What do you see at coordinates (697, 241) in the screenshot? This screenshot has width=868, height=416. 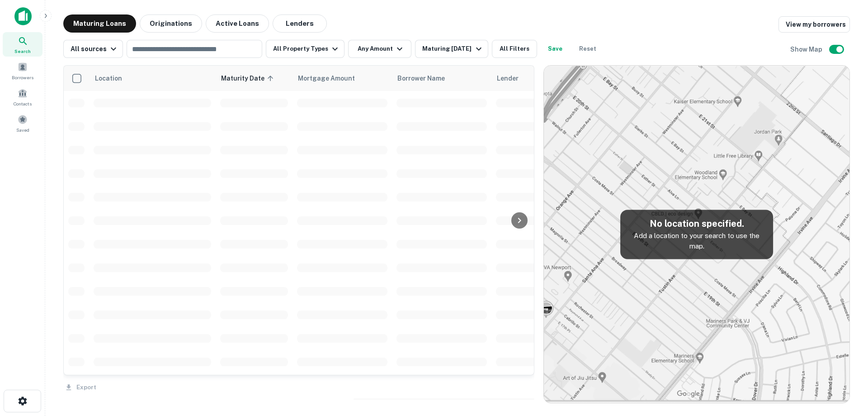 I see `p: Add a location to your search to use the map.` at bounding box center [697, 241].